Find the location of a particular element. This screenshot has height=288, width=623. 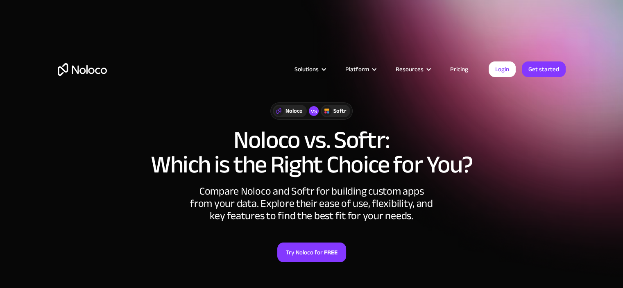

h1: Noloco vs. Softr: Which is the Right Choice for You? is located at coordinates (312, 152).